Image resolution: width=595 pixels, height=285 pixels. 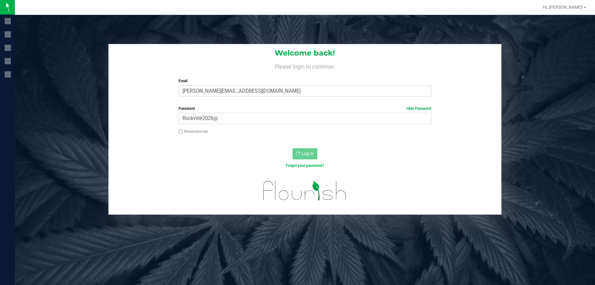 What do you see at coordinates (305, 154) in the screenshot?
I see `button: Log In` at bounding box center [305, 154].